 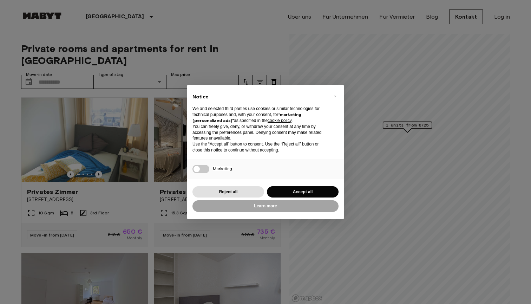 What do you see at coordinates (335, 96) in the screenshot?
I see `button: Close this notice` at bounding box center [335, 96].